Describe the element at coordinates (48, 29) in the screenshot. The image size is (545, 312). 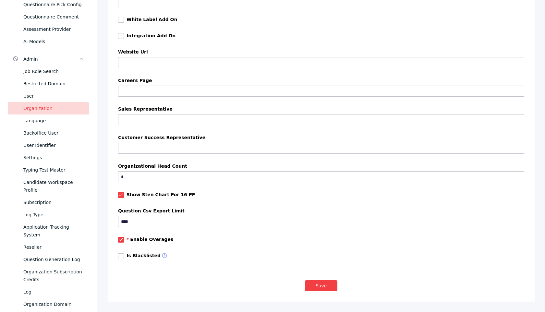
I see `a: Assessment Provider` at that location.